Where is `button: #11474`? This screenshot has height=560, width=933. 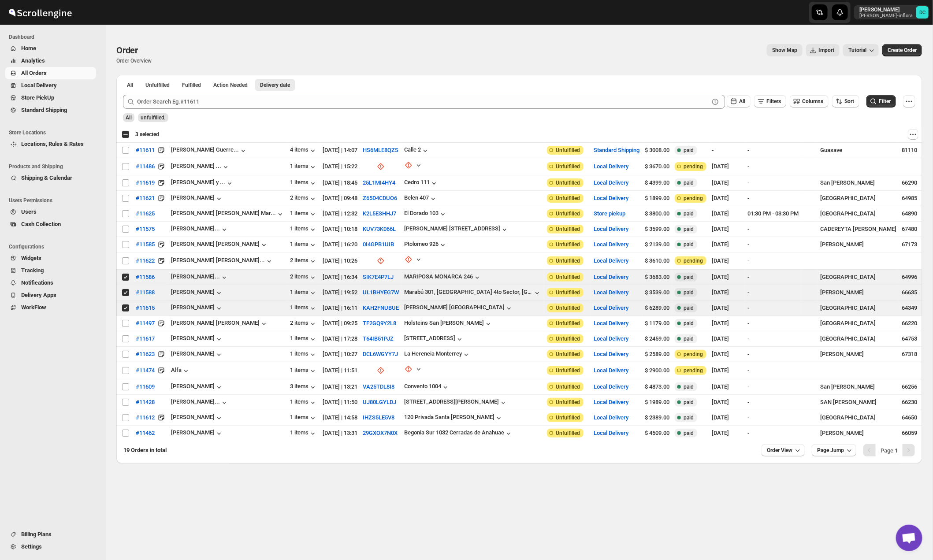
button: #11474 is located at coordinates (145, 371).